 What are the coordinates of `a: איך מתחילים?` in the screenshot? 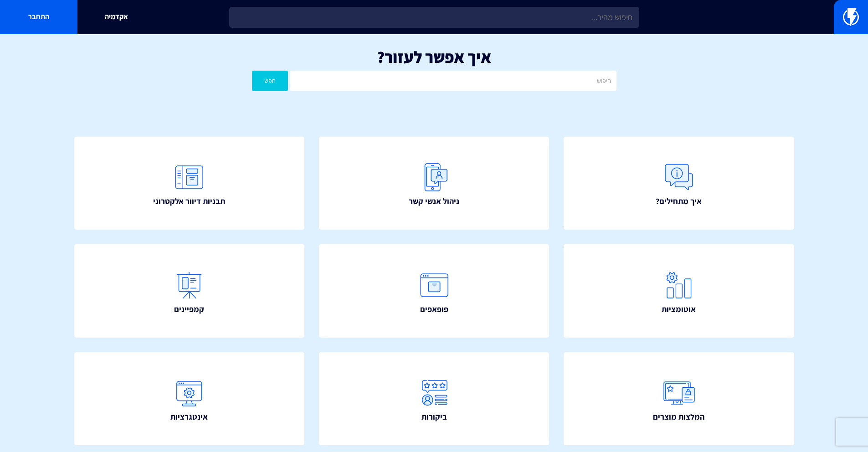 It's located at (680, 183).